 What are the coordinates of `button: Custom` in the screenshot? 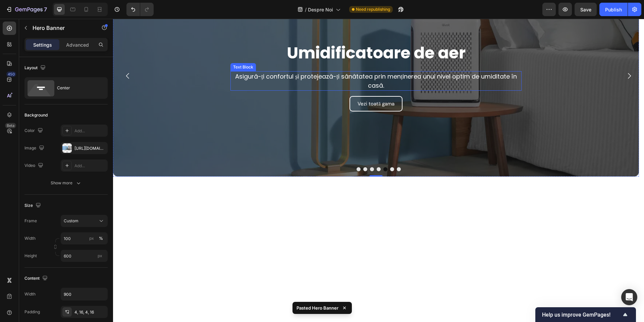 It's located at (84, 221).